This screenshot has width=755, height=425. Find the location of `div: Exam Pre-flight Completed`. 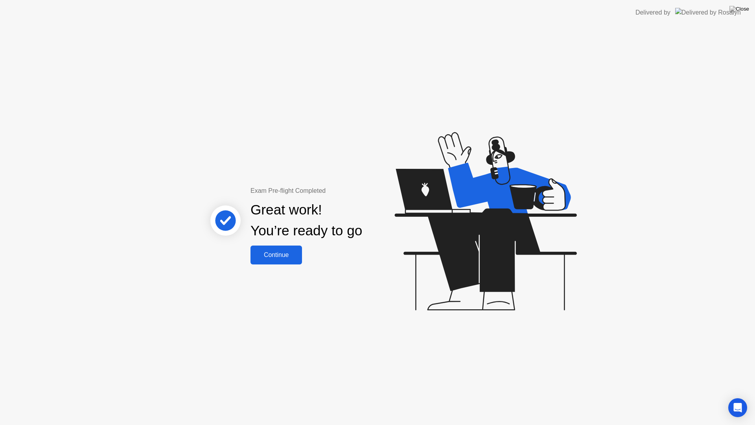

div: Exam Pre-flight Completed is located at coordinates (332, 191).